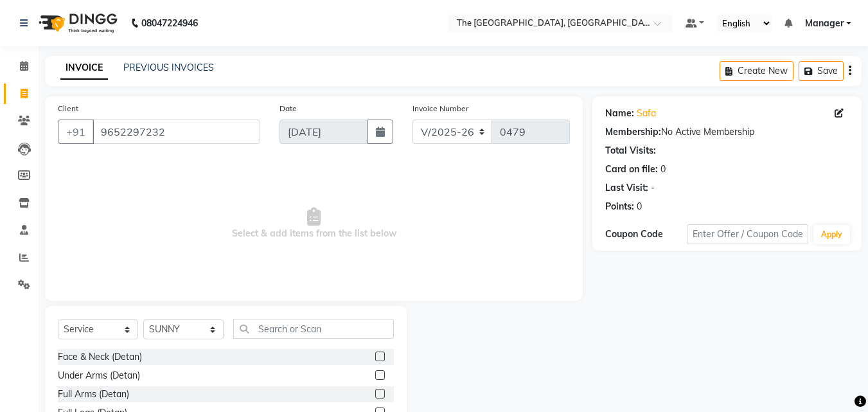 The image size is (868, 412). I want to click on div: Card on file:, so click(632, 169).